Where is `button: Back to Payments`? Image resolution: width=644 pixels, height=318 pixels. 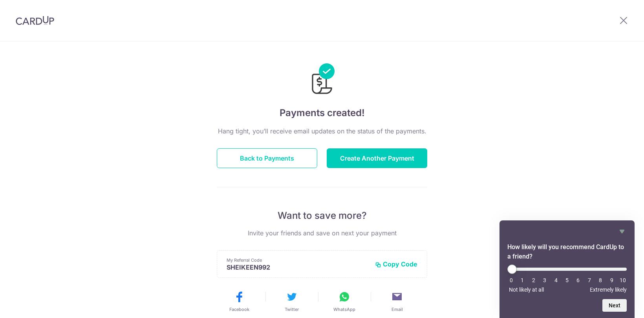 button: Back to Payments is located at coordinates (267, 158).